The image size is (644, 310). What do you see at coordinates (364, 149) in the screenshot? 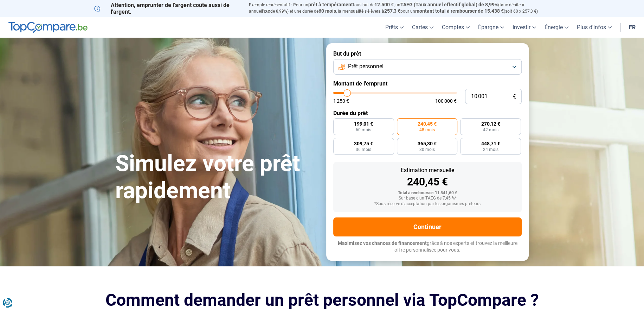
I see `span: 36 mois` at bounding box center [364, 149].